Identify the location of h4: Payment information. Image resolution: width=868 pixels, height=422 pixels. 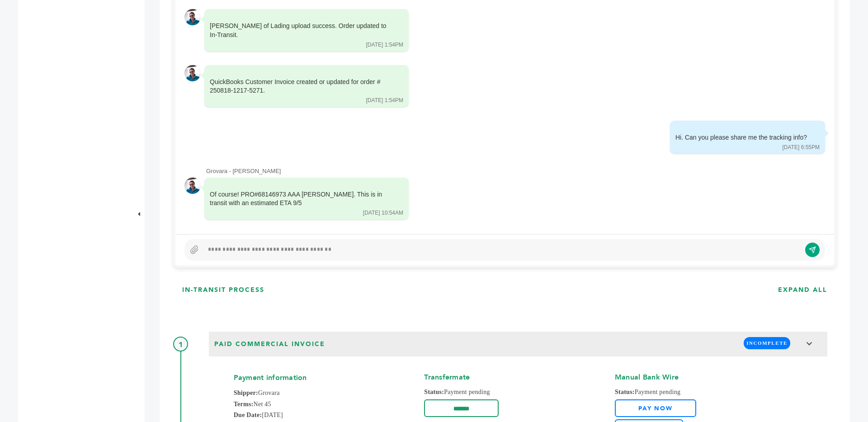
(327, 376).